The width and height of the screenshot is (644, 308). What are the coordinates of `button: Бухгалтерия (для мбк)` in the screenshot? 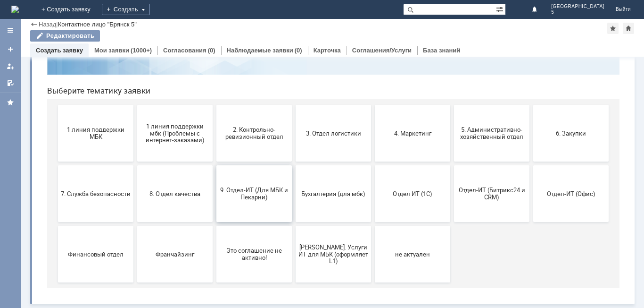 It's located at (294, 202).